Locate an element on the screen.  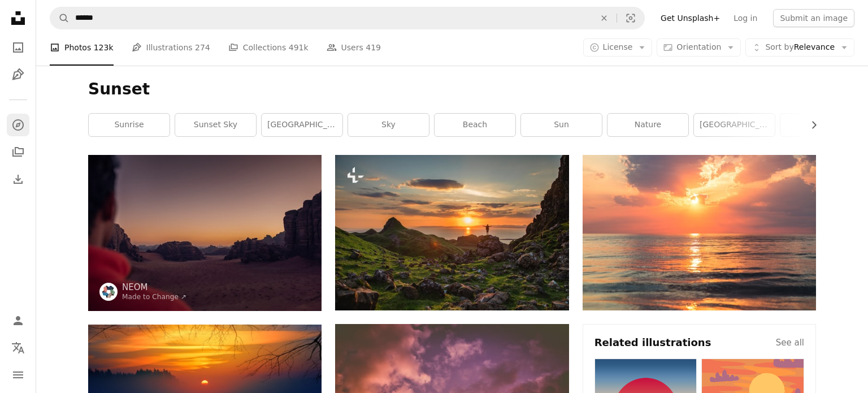
a: See all is located at coordinates (790, 343).